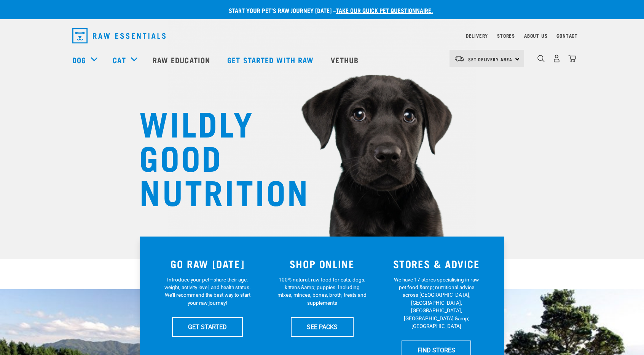  Describe the element at coordinates (346, 60) in the screenshot. I see `a: Vethub` at that location.